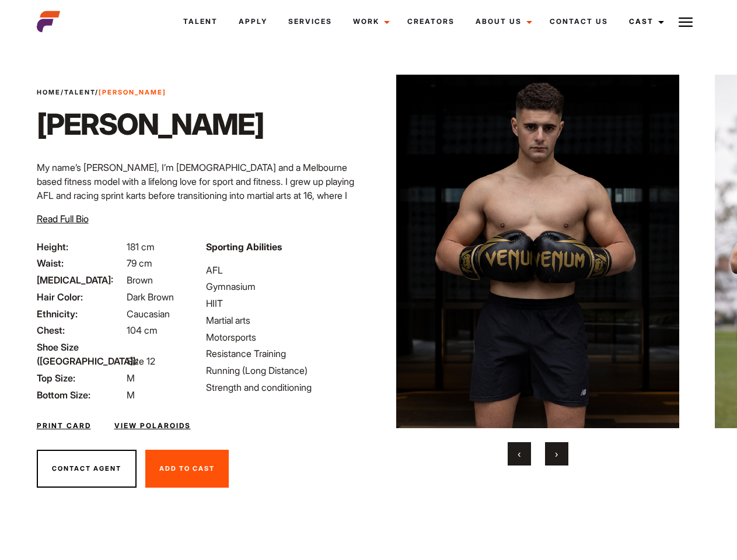 The width and height of the screenshot is (737, 560). Describe the element at coordinates (152, 426) in the screenshot. I see `a: View Polaroids` at that location.